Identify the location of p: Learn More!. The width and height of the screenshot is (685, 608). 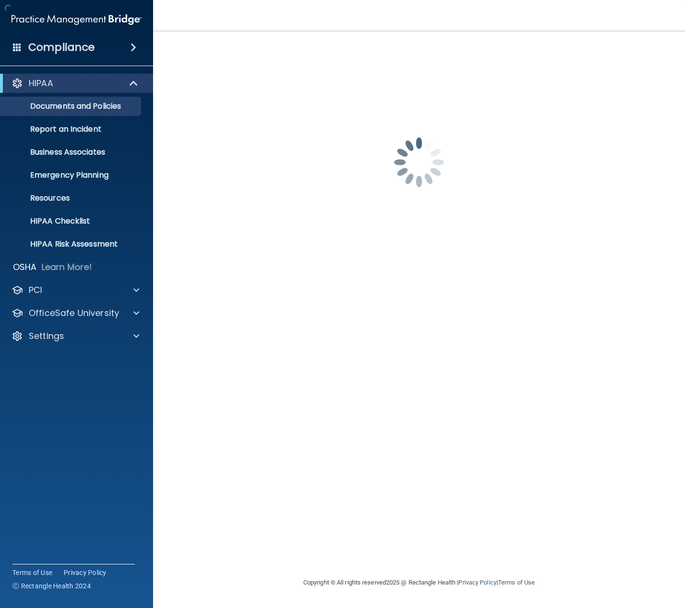
(67, 267).